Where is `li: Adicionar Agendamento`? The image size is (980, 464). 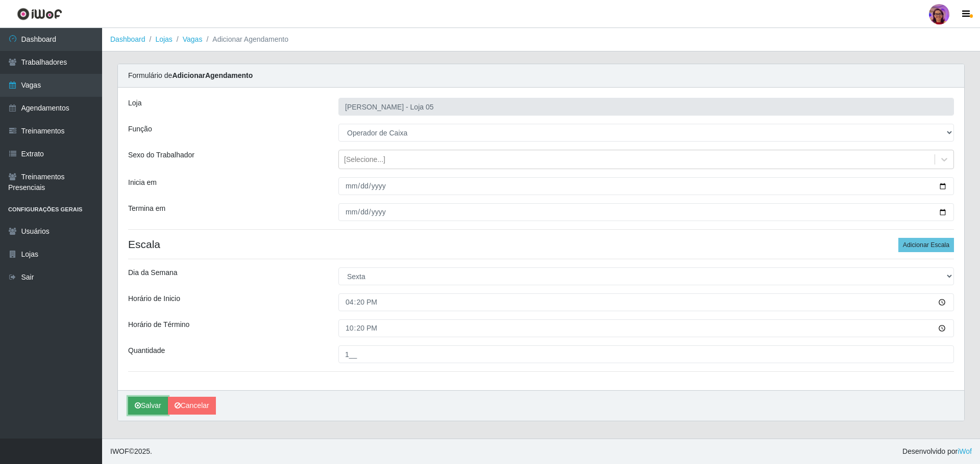 li: Adicionar Agendamento is located at coordinates (245, 39).